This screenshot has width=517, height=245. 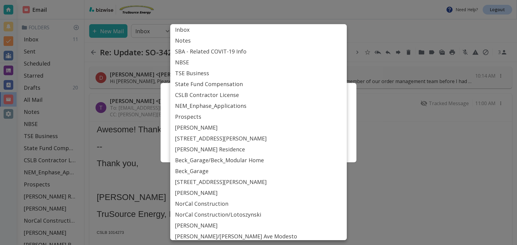 What do you see at coordinates (259, 106) in the screenshot?
I see `li: NEM_Enphase_Applications` at bounding box center [259, 106].